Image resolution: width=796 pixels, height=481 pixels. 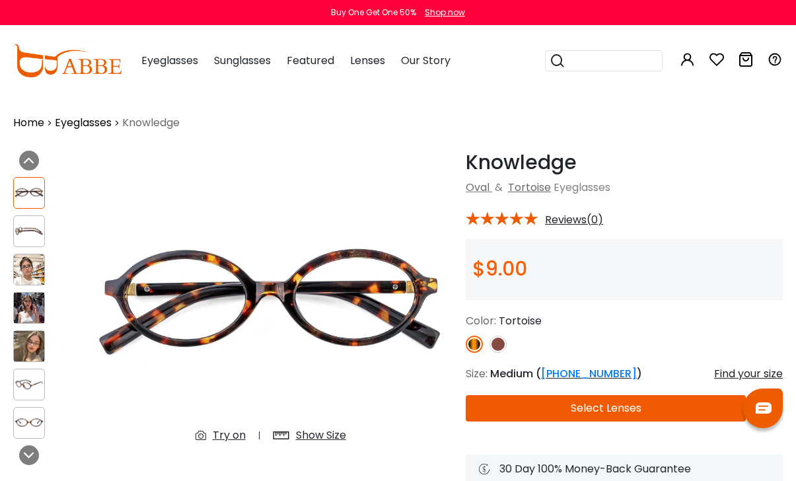 I want to click on div: Show Size, so click(x=321, y=435).